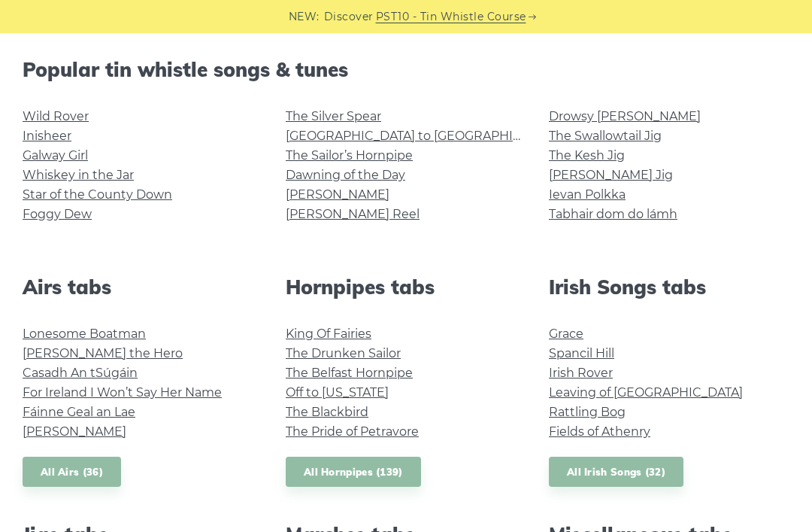  I want to click on a: Inisheer, so click(47, 135).